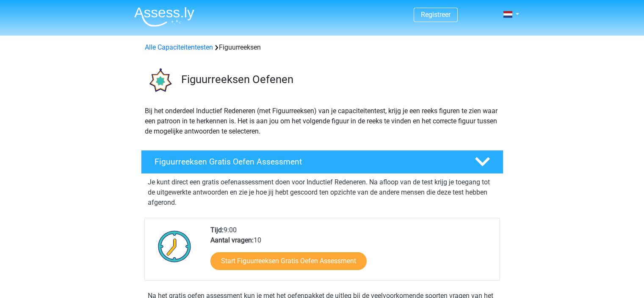 The height and width of the screenshot is (298, 644). I want to click on p: Je kunt direct een gratis oefenassessment doen voor Inductief Redeneren. Na afloop van de test kr..., so click(322, 193).